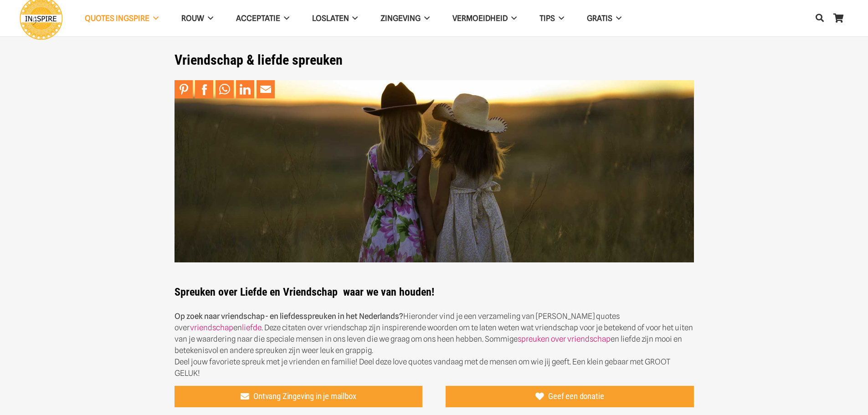 This screenshot has height=415, width=868. What do you see at coordinates (564, 340) in the screenshot?
I see `a: spreuken over vriendschap` at bounding box center [564, 340].